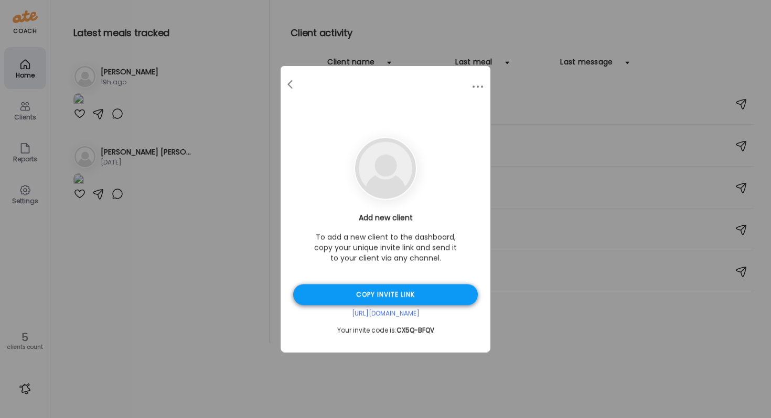 This screenshot has height=418, width=771. I want to click on div: Copy invite link, so click(385, 295).